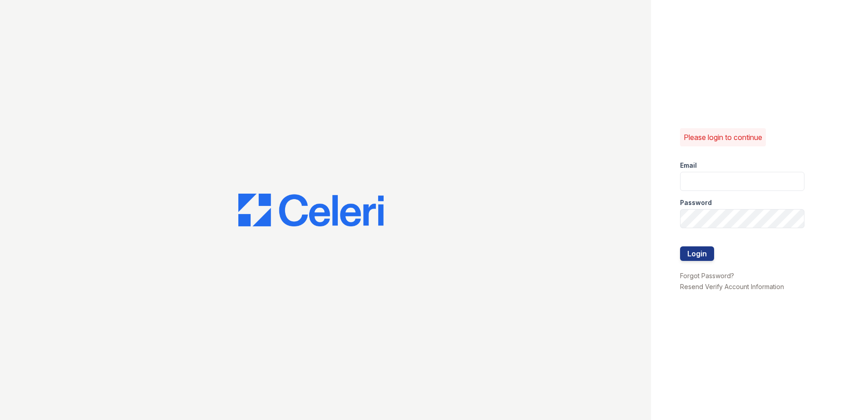 The image size is (868, 420). Describe the element at coordinates (688, 165) in the screenshot. I see `label: Email` at that location.